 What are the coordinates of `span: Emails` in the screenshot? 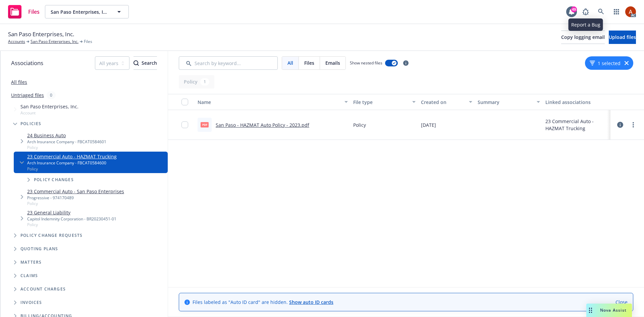 It's located at (333, 63).